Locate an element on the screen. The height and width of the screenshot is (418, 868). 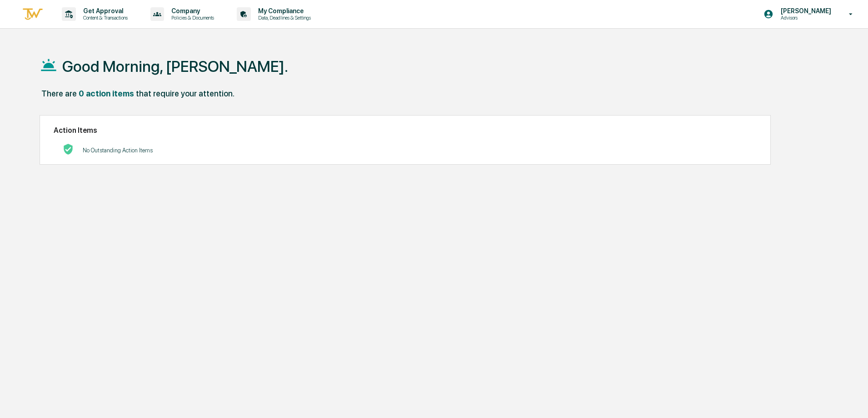
div: that require your attention. is located at coordinates (185, 93).